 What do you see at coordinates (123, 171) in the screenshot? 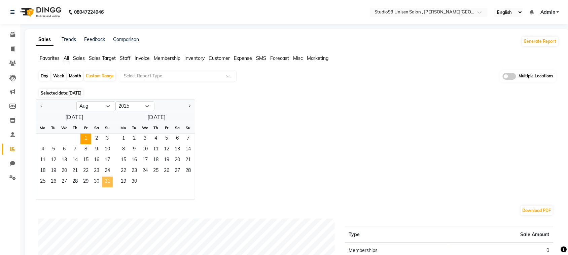
I see `span: 22` at bounding box center [123, 171].